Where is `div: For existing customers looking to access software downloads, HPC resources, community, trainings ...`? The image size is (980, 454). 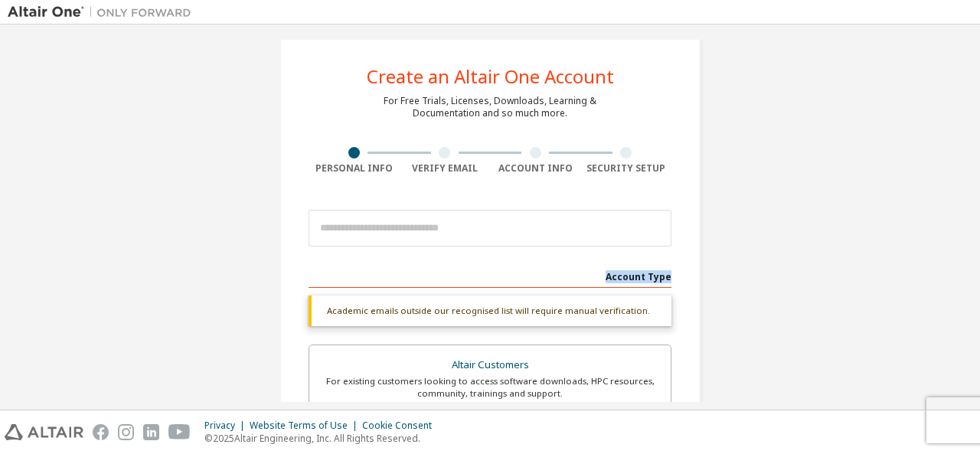
div: For existing customers looking to access software downloads, HPC resources, community, trainings ... is located at coordinates (490, 388).